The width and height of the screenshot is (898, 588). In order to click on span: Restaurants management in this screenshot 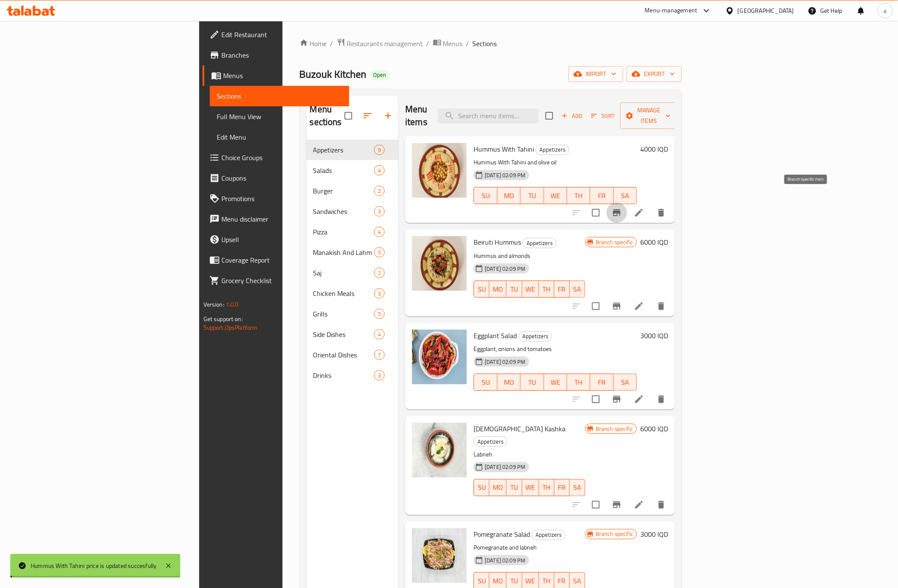, I will do `click(385, 44)`.